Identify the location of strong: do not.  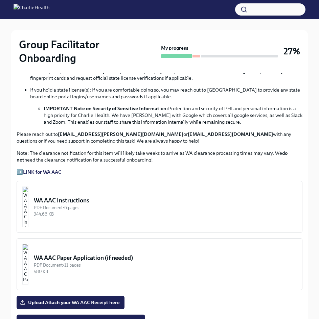
(152, 157).